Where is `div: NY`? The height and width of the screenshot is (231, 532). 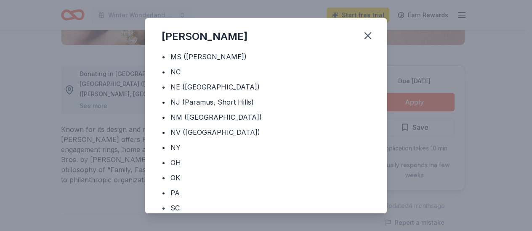
div: NY is located at coordinates (175, 148).